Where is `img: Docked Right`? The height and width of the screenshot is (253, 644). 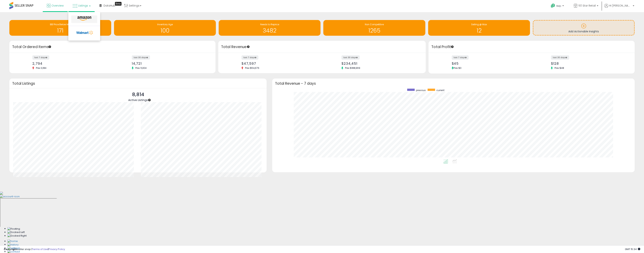
img: Docked Right is located at coordinates (17, 236).